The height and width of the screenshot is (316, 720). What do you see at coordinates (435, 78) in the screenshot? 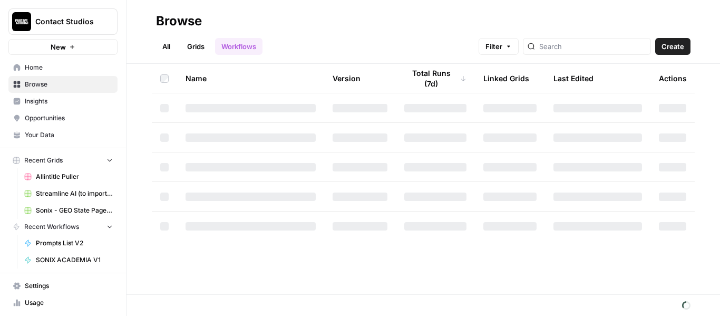
I see `div: Total Runs (7d)` at bounding box center [435, 78].